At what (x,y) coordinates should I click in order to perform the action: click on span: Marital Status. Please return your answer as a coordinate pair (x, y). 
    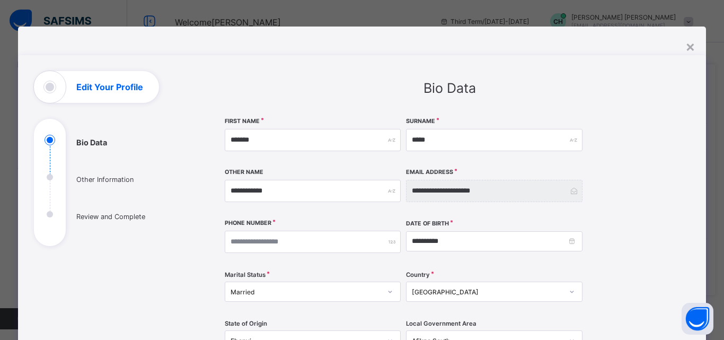
    Looking at the image, I should click on (245, 275).